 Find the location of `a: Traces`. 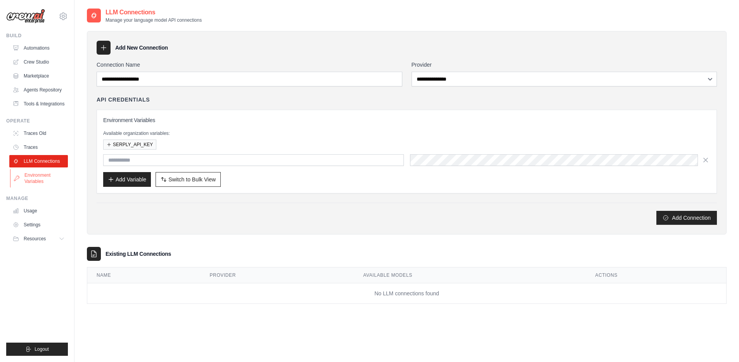

a: Traces is located at coordinates (38, 147).